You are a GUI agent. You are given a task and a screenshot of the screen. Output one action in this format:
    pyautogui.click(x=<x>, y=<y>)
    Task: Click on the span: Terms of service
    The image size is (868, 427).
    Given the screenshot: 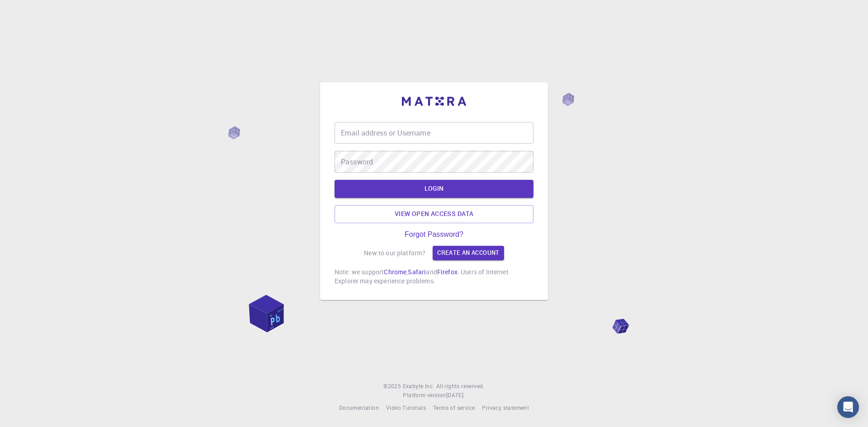 What is the action you would take?
    pyautogui.click(x=454, y=407)
    